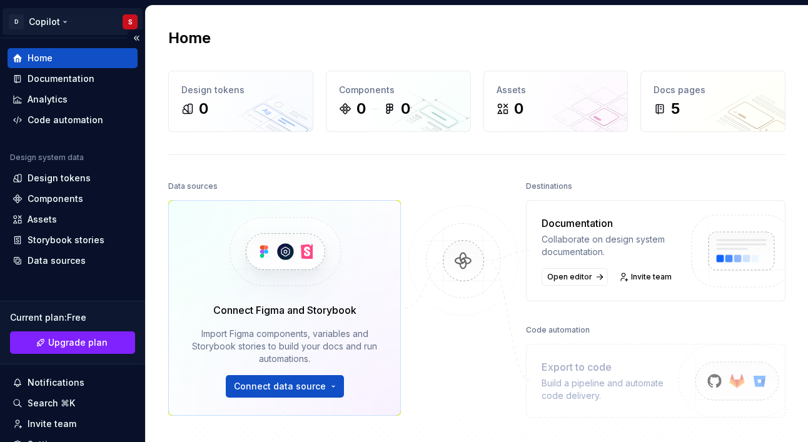 This screenshot has width=808, height=442. I want to click on a: Docs pages5, so click(713, 101).